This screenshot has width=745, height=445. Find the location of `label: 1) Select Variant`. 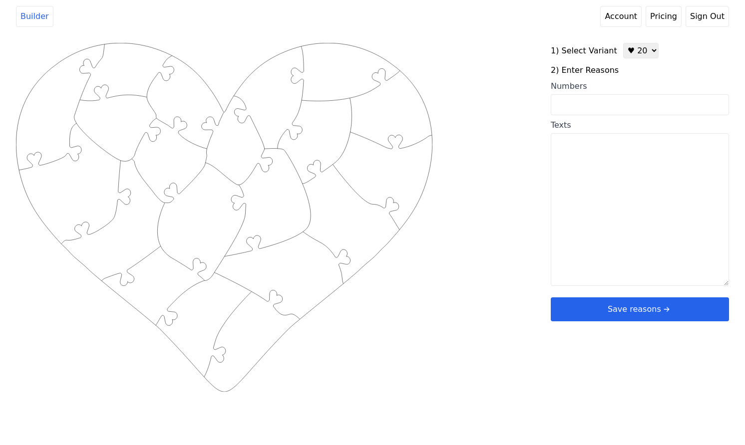

label: 1) Select Variant is located at coordinates (584, 51).